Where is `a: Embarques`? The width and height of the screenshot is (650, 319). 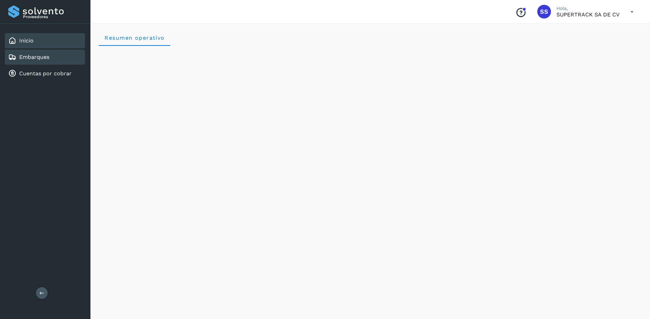 a: Embarques is located at coordinates (34, 57).